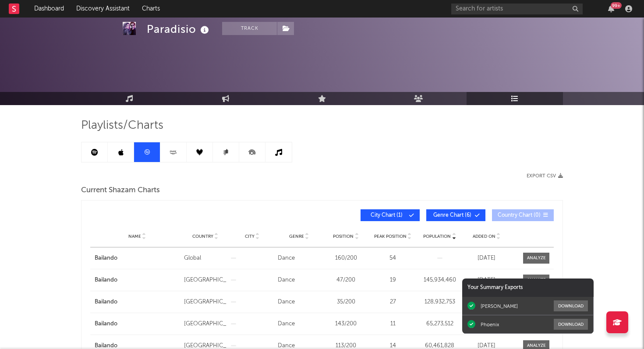  What do you see at coordinates (203, 237) in the screenshot?
I see `span: Country` at bounding box center [203, 237].